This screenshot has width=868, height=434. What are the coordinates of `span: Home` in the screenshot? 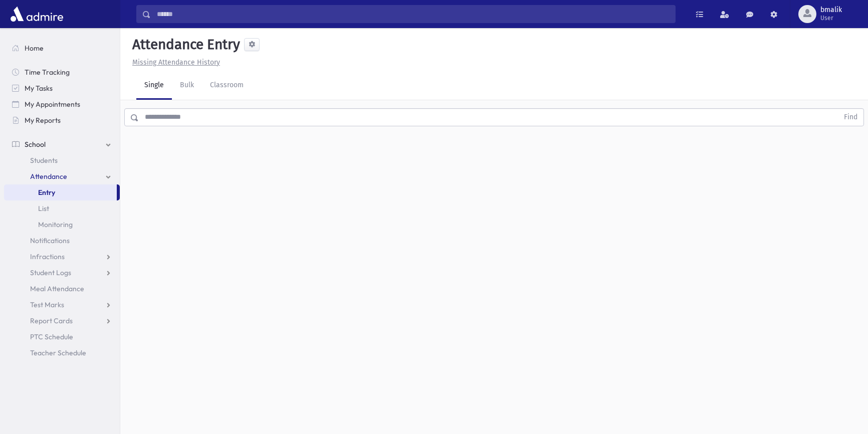 It's located at (34, 48).